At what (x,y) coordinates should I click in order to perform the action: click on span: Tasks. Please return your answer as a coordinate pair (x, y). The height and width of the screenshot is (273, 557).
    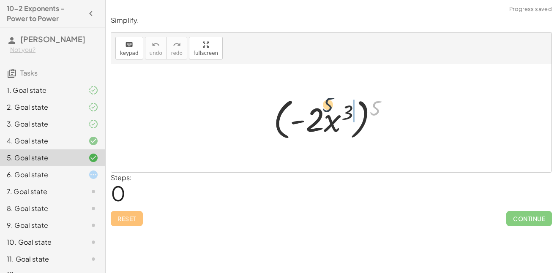
    Looking at the image, I should click on (29, 73).